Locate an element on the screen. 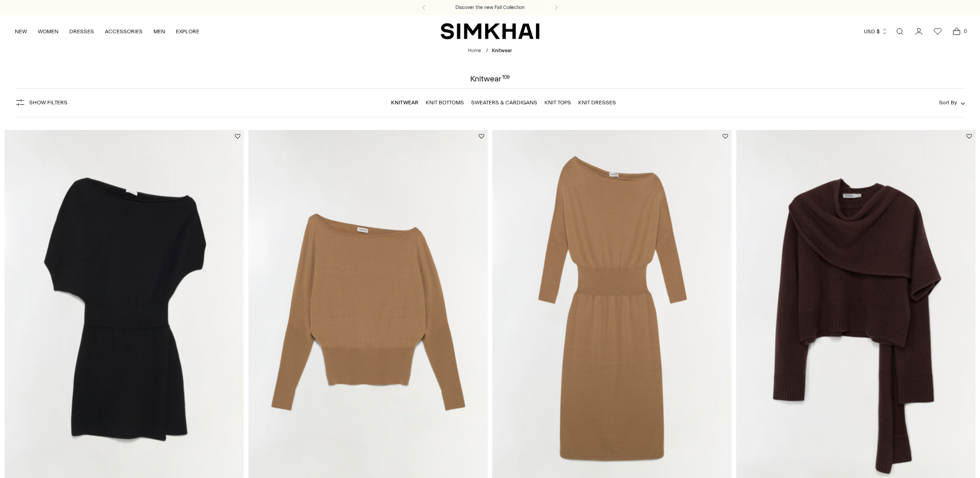 The width and height of the screenshot is (980, 478). button: Sort By is located at coordinates (952, 103).